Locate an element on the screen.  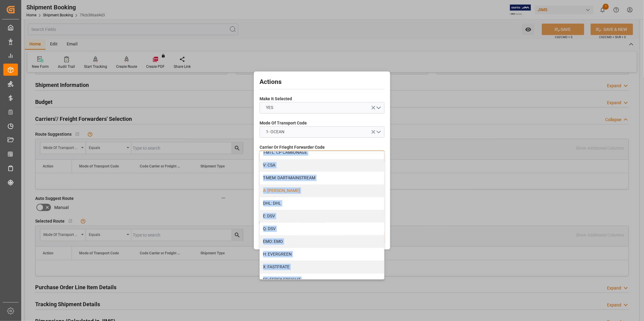
div: E: DSV is located at coordinates (322, 216).